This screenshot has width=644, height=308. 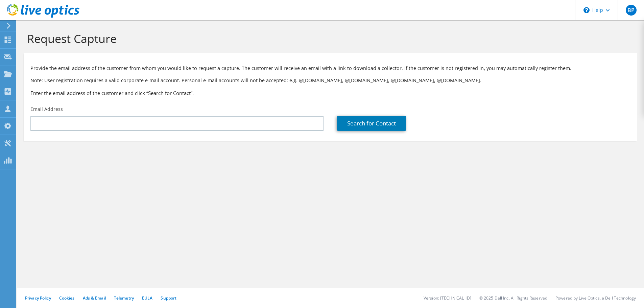 I want to click on a: Privacy Policy, so click(x=38, y=298).